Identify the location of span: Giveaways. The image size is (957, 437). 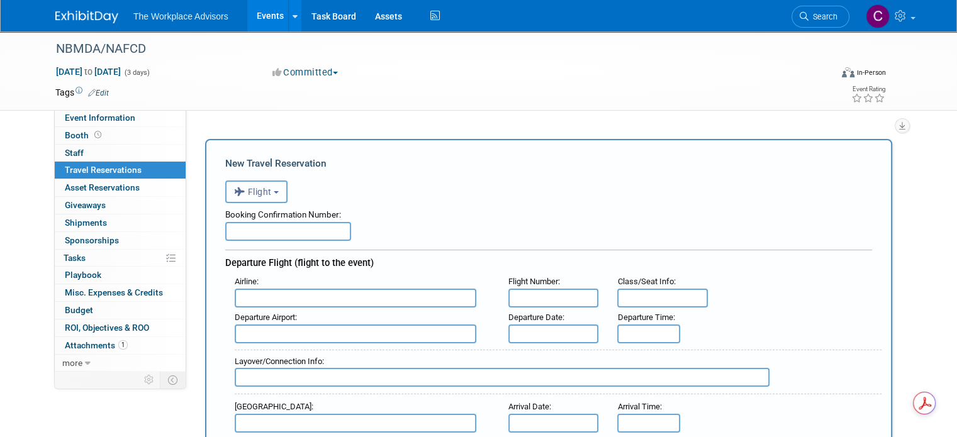
(85, 205).